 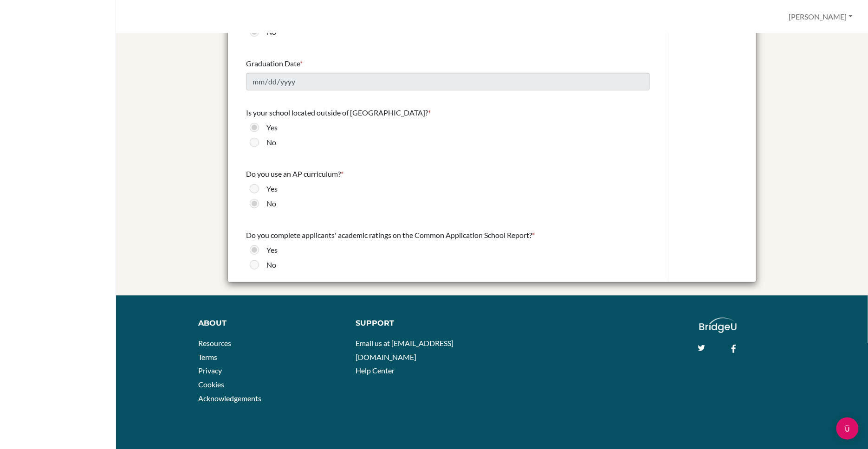 What do you see at coordinates (419, 324) in the screenshot?
I see `div: Support` at bounding box center [419, 324].